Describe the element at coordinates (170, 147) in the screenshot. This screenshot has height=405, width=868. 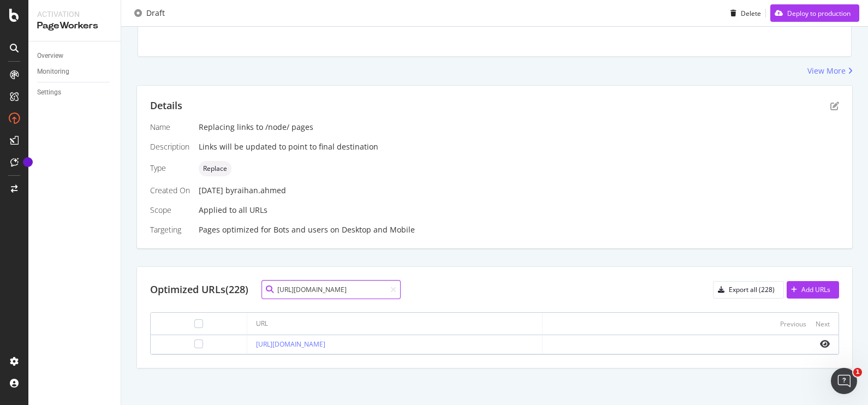
I see `div: Description` at that location.